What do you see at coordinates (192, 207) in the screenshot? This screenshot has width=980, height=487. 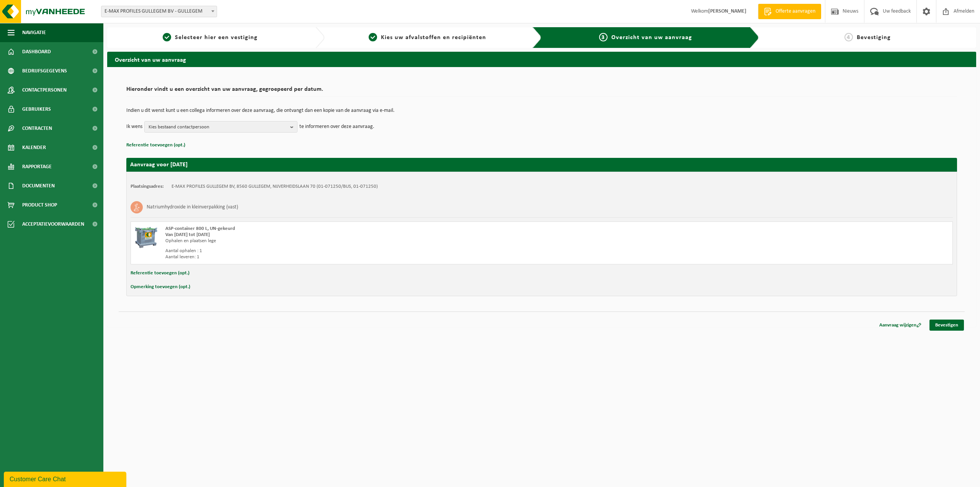 I see `h3: Natriumhydroxide in kleinverpakking (vast)` at bounding box center [192, 207].